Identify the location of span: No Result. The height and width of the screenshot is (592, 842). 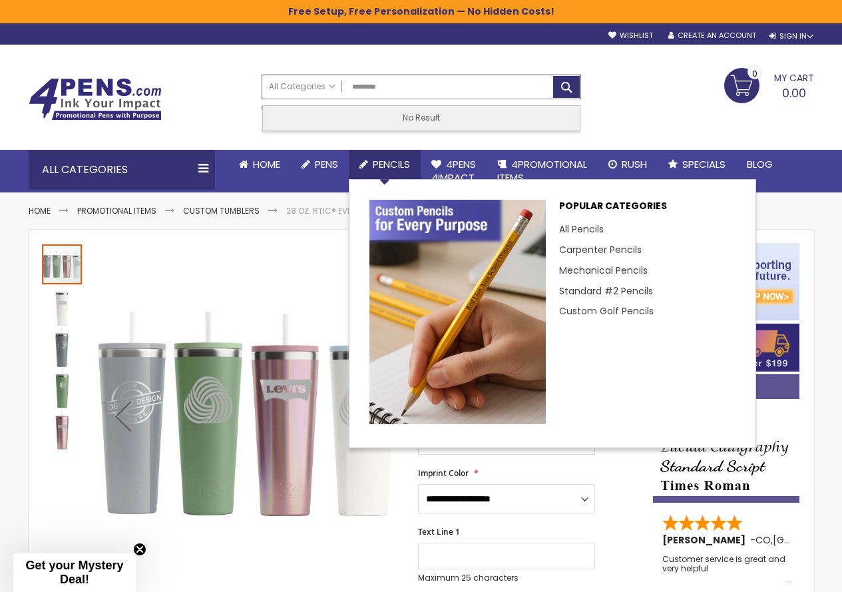
(421, 117).